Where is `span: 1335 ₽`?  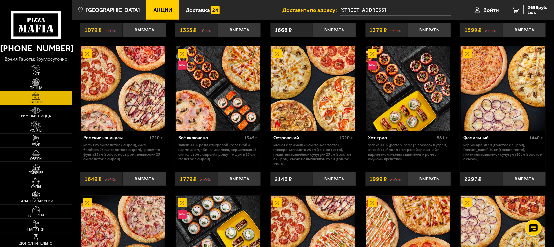 span: 1335 ₽ is located at coordinates (188, 30).